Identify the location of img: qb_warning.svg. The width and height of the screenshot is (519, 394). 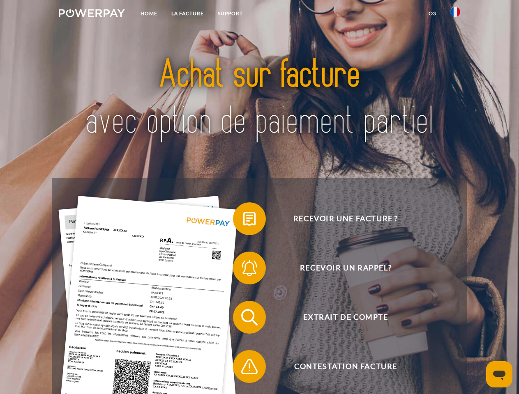
(249, 367).